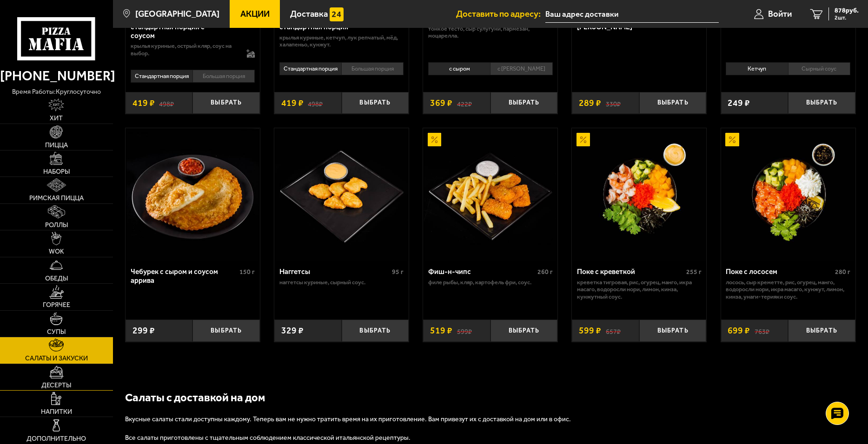 The height and width of the screenshot is (444, 868). Describe the element at coordinates (342, 282) in the screenshot. I see `p: наггетсы куриные, сырный соус.` at that location.